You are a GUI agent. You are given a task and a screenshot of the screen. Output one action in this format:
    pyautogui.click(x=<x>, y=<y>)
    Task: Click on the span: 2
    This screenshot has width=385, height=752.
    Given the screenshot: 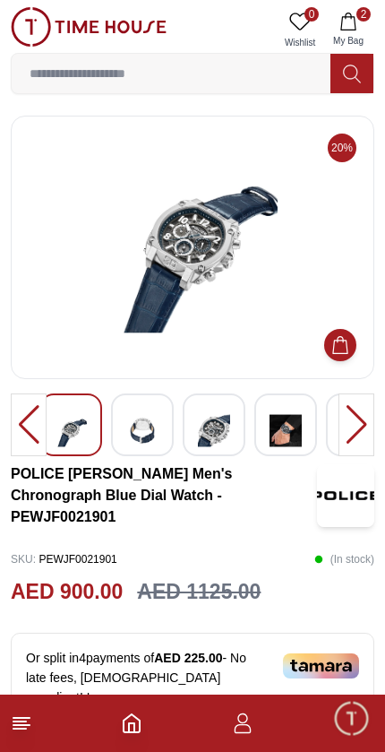 What is the action you would take?
    pyautogui.click(x=364, y=14)
    